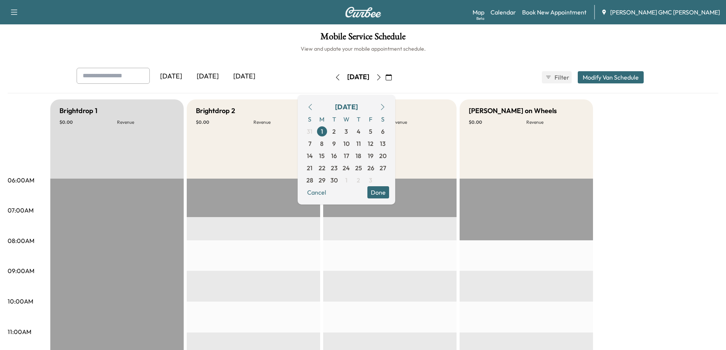  Describe the element at coordinates (554, 12) in the screenshot. I see `a: Book New Appointment` at that location.